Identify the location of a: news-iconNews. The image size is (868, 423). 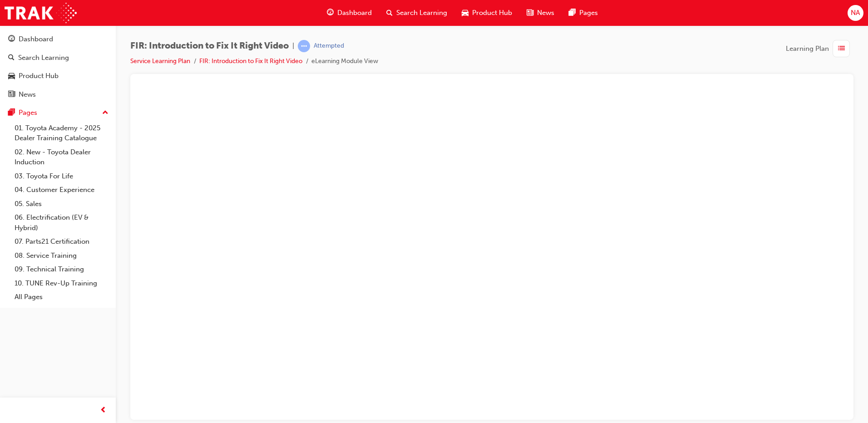
(540, 12).